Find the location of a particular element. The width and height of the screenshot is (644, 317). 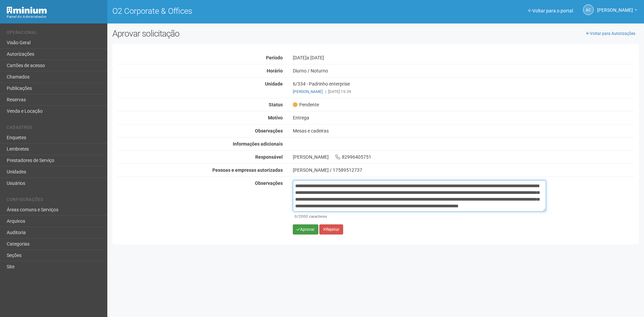

strong: Responsável is located at coordinates (269, 157).